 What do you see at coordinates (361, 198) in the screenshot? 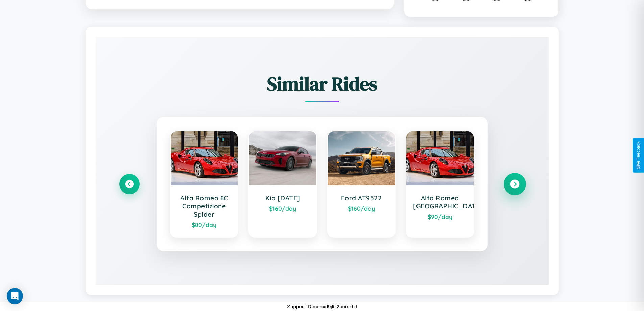
I see `h3: Ford AT9522` at bounding box center [361, 198].